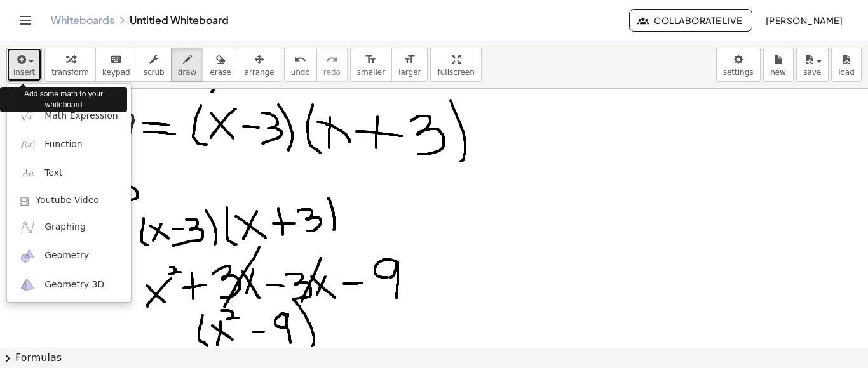  I want to click on span: insert, so click(24, 72).